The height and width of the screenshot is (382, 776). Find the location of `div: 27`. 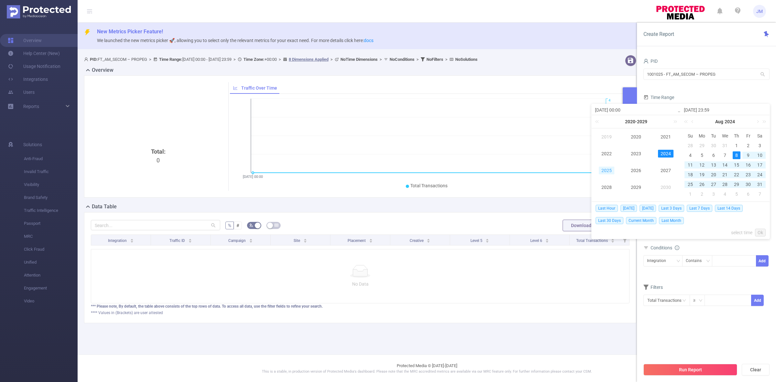

div: 27 is located at coordinates (714, 184).